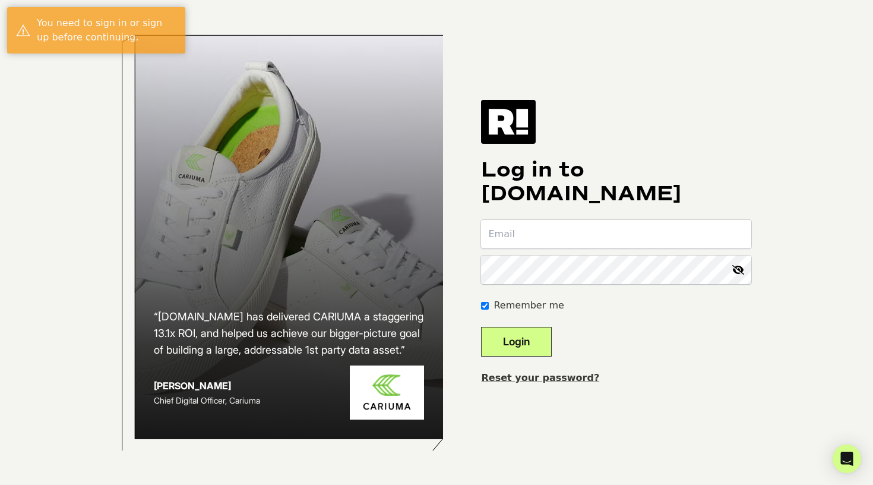 Image resolution: width=873 pixels, height=485 pixels. What do you see at coordinates (616, 234) in the screenshot?
I see `input: Email` at bounding box center [616, 234].